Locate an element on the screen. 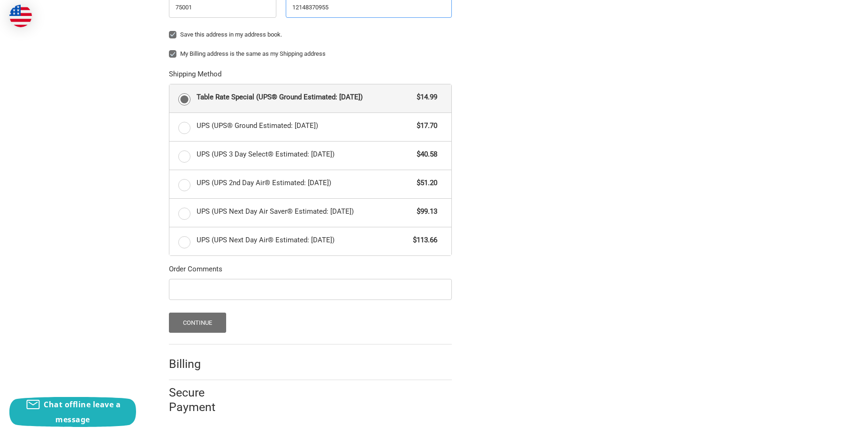 The width and height of the screenshot is (868, 434). span: $99.13 is located at coordinates (425, 212).